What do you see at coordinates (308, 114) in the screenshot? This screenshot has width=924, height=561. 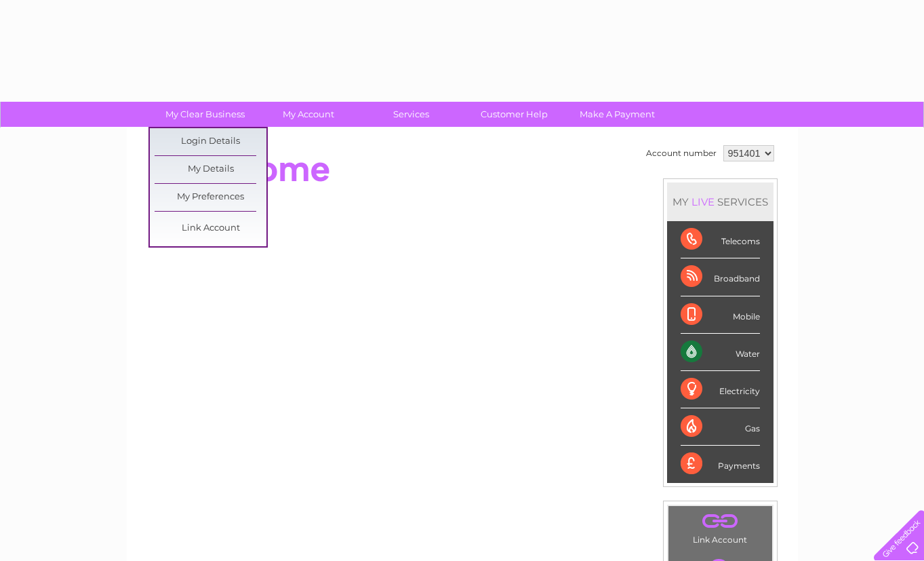 I see `a: My Account` at bounding box center [308, 114].